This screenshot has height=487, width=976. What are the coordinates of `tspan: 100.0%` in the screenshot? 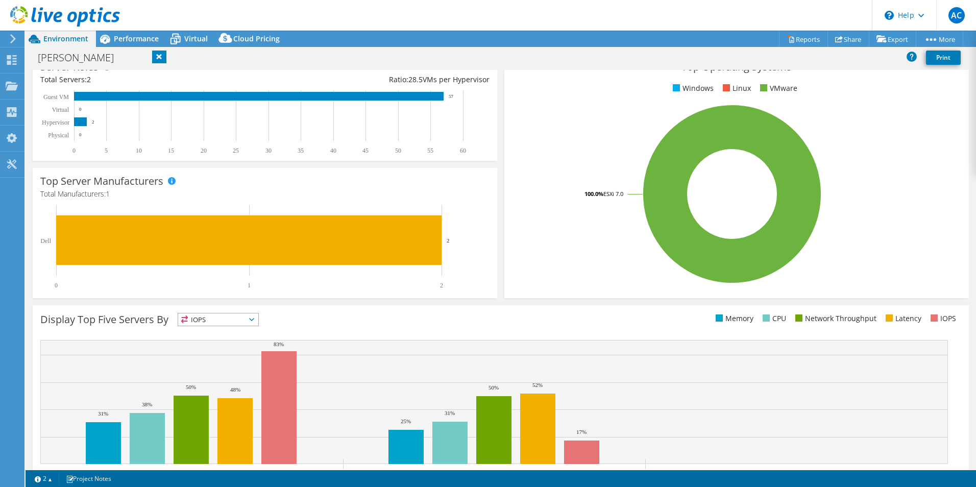 It's located at (594, 193).